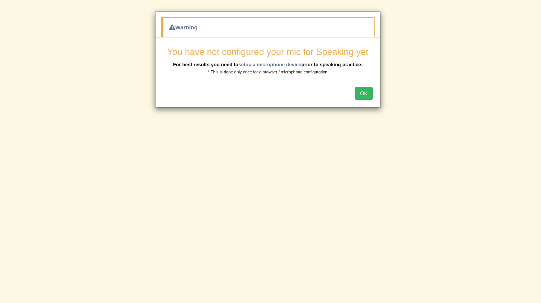  I want to click on small: * This is done only once for a browser / microphone configuration, so click(268, 72).